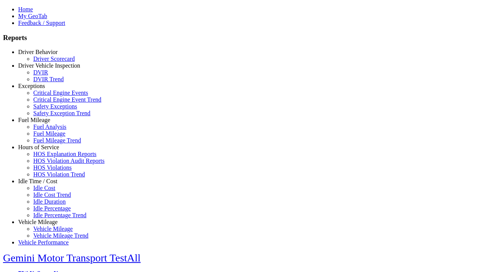  Describe the element at coordinates (57, 140) in the screenshot. I see `a: Fuel Mileage Trend` at that location.